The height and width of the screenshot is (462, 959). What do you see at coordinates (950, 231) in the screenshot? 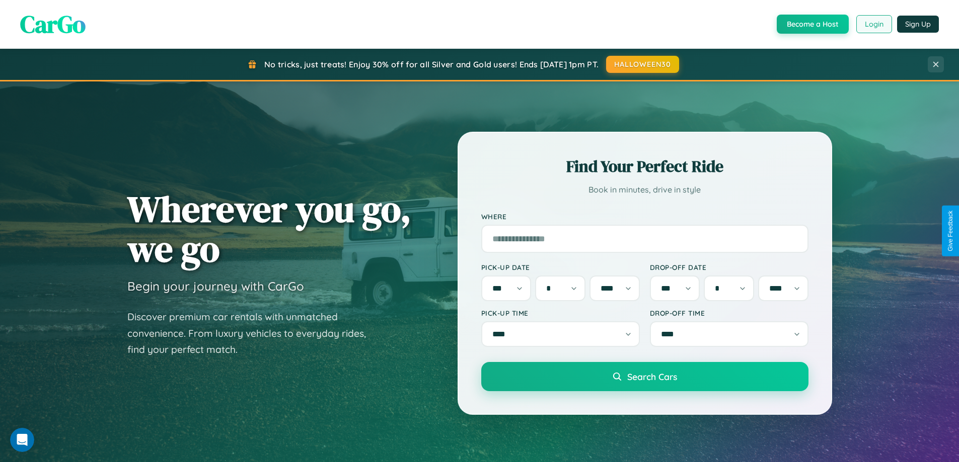
I see `div: Give Feedback` at bounding box center [950, 231].